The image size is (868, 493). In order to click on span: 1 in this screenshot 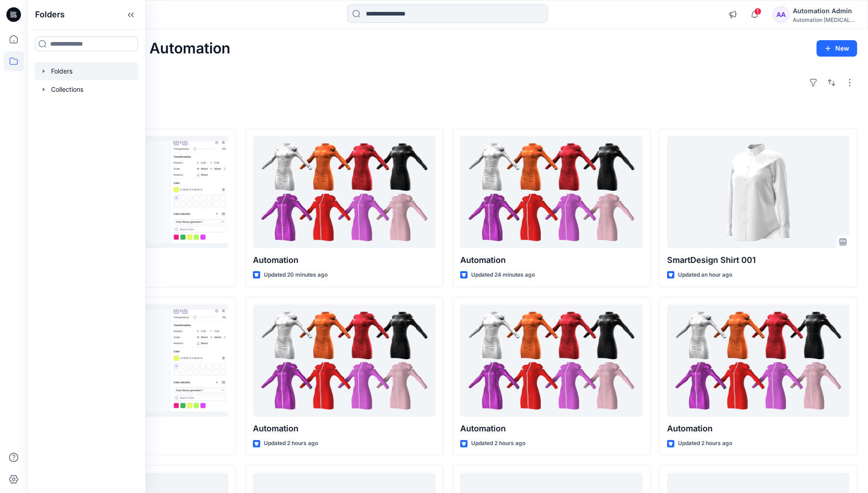, I will do `click(758, 11)`.